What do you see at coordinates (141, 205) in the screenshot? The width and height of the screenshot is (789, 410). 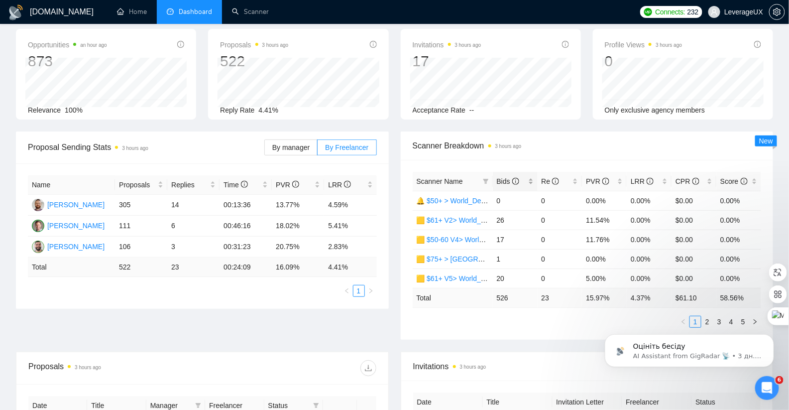 I see `td: 305` at bounding box center [141, 205].